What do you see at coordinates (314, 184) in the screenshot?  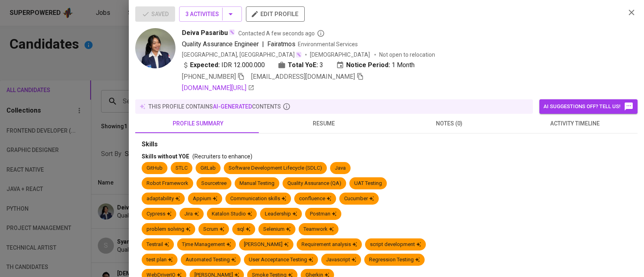 I see `div: Quality Assurance (QA)` at bounding box center [314, 184].